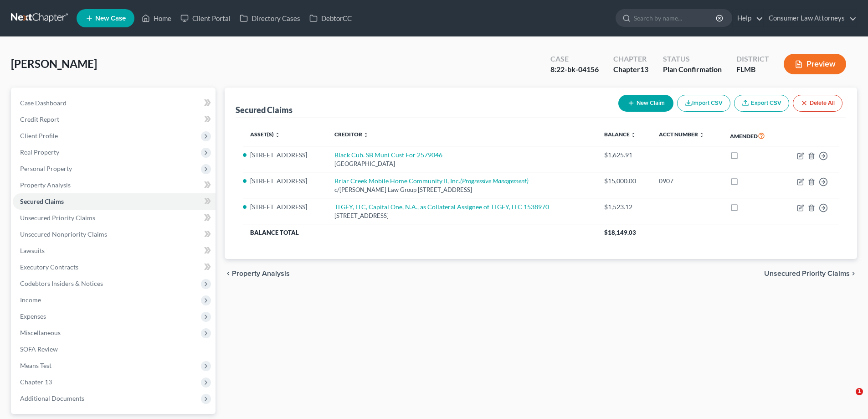  Describe the element at coordinates (114, 350) in the screenshot. I see `a: SOFA Review` at that location.